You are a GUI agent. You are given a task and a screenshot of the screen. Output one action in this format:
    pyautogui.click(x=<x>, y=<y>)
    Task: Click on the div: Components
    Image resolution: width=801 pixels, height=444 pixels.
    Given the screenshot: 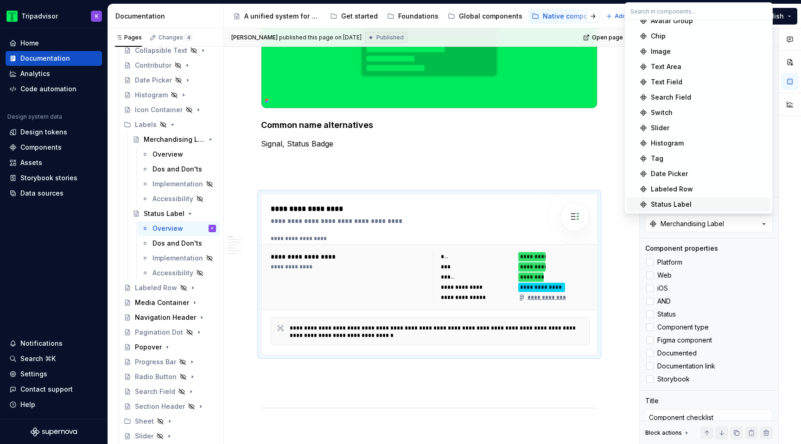 What is the action you would take?
    pyautogui.click(x=41, y=147)
    